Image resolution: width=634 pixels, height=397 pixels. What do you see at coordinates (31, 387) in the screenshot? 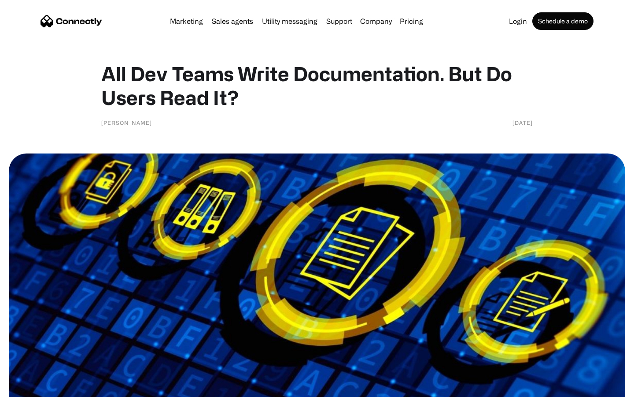
I see `aside: Language selected: English` at bounding box center [31, 387].